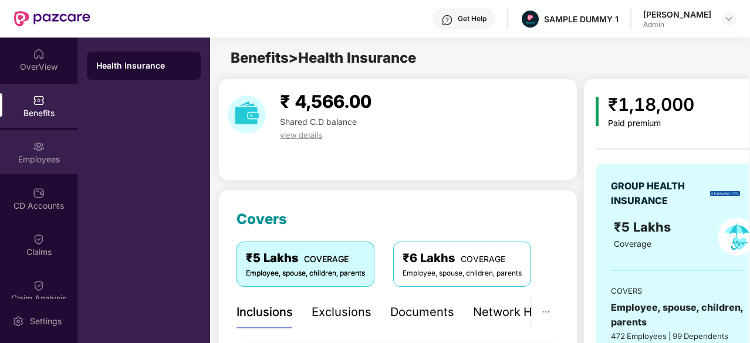 The width and height of the screenshot is (750, 343). I want to click on img: insurerLogo, so click(725, 194).